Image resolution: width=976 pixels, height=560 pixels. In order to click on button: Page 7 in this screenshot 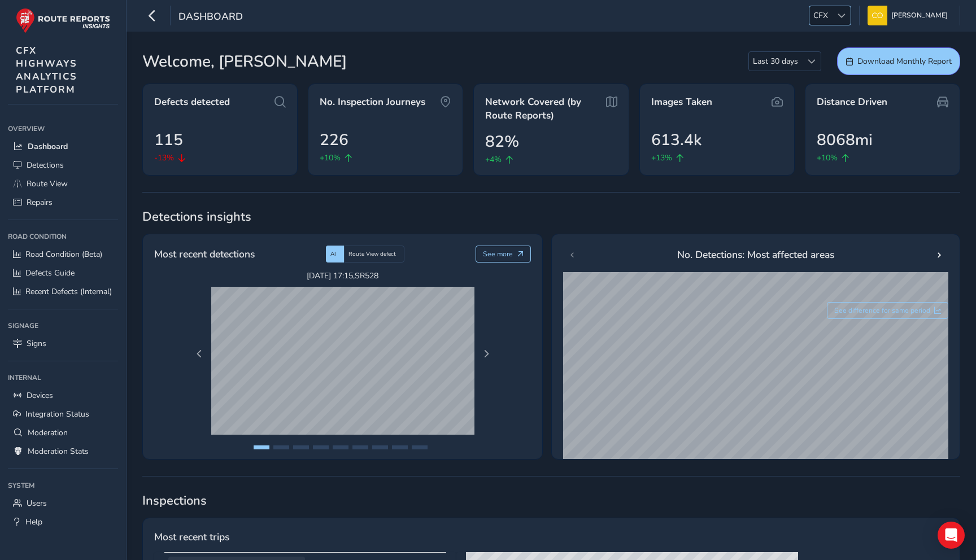, I will do `click(380, 447)`.